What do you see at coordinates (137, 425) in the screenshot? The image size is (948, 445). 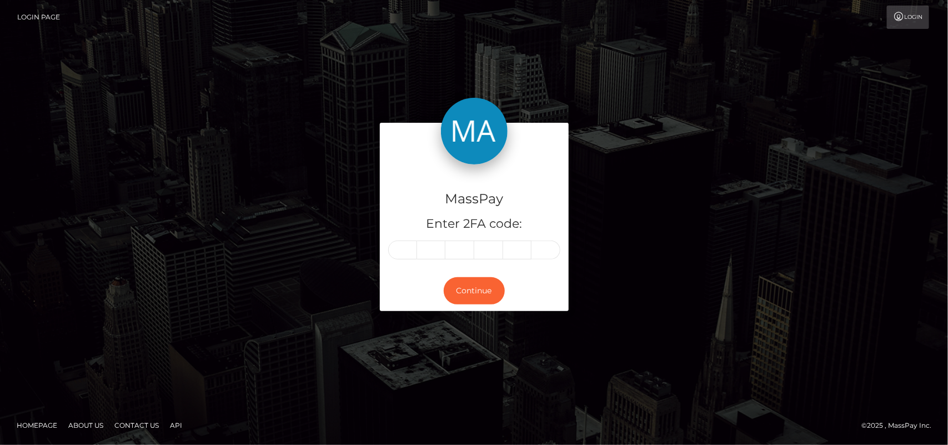 I see `a: Contact Us` at bounding box center [137, 425].